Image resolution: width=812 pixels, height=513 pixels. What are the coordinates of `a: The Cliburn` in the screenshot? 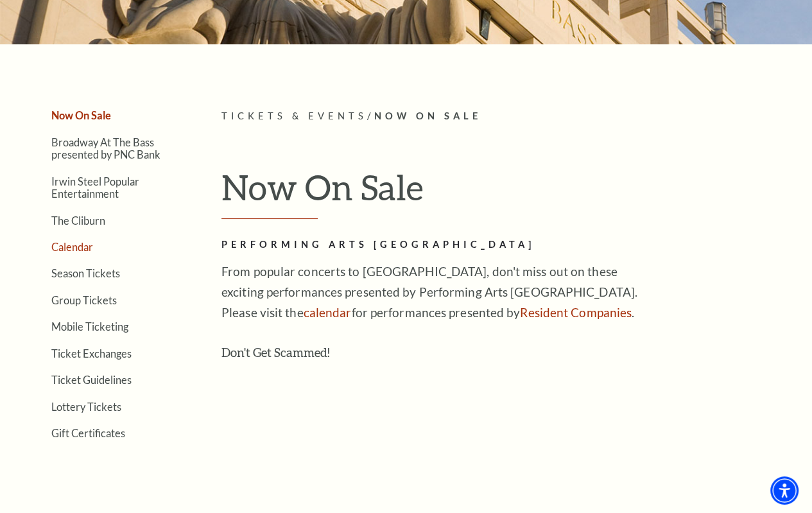 It's located at (79, 220).